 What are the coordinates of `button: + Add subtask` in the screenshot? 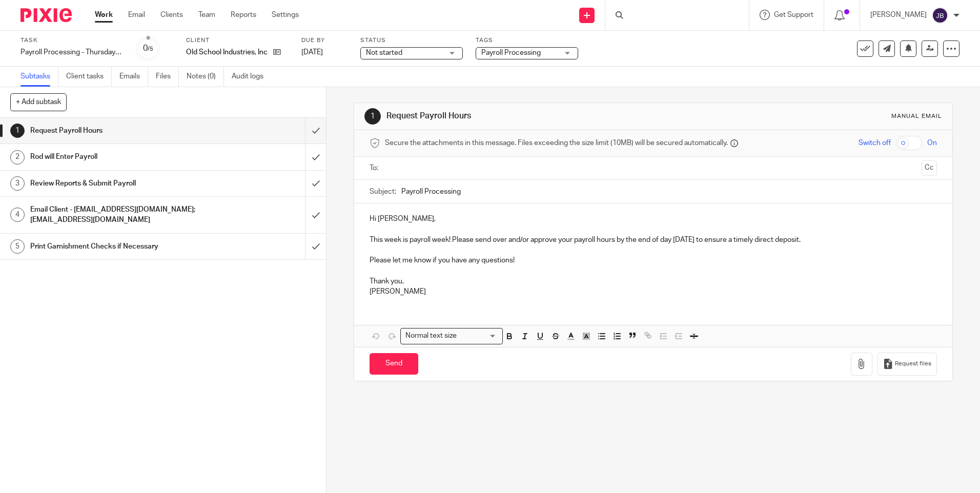 It's located at (38, 102).